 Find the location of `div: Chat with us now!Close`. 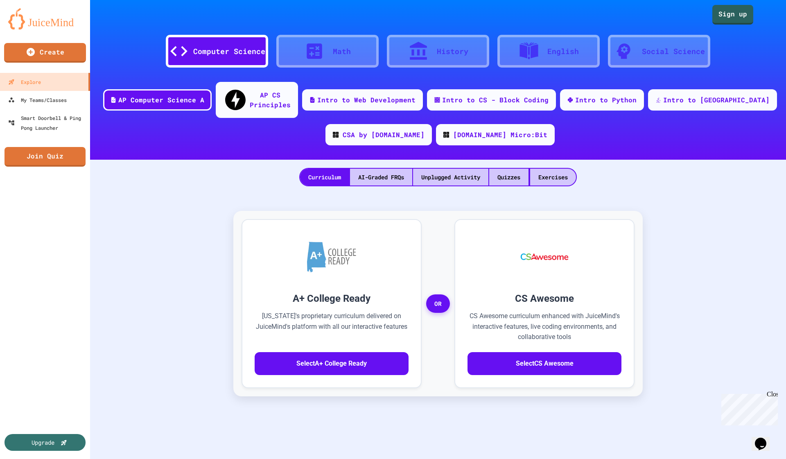

div: Chat with us now!Close is located at coordinates (30, 27).